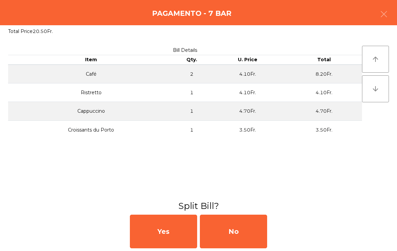  Describe the element at coordinates (324, 74) in the screenshot. I see `td: 8.20Fr.` at that location.